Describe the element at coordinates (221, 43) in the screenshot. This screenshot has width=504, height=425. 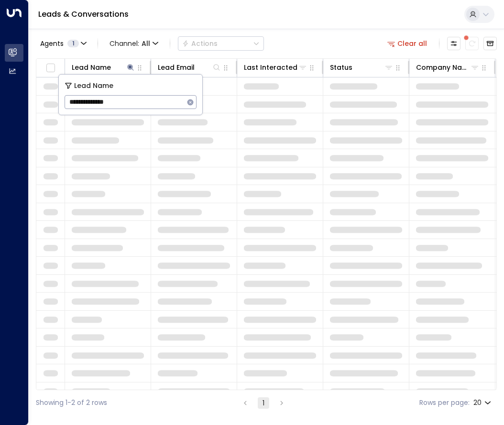
I see `button: Actions` at that location.